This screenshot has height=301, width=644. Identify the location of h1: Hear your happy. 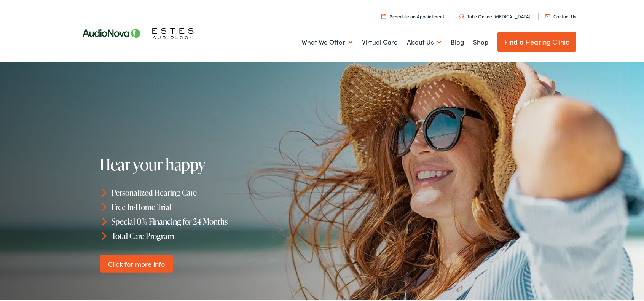
(212, 163).